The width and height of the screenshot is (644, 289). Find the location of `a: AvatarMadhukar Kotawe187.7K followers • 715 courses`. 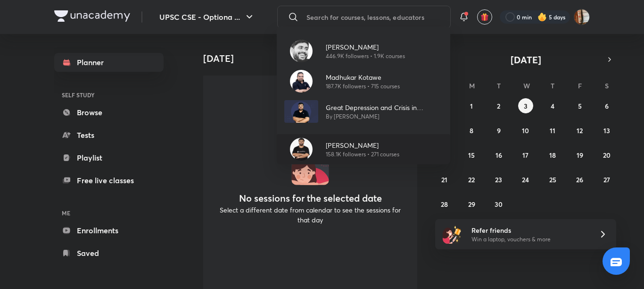

a: AvatarMadhukar Kotawe187.7K followers • 715 courses is located at coordinates (364, 81).